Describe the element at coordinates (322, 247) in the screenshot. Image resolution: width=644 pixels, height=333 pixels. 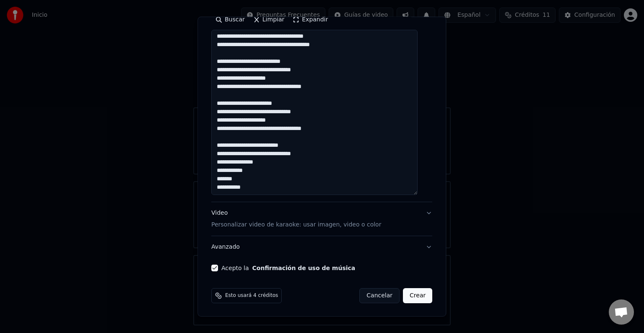
I see `button: Avanzado` at that location.